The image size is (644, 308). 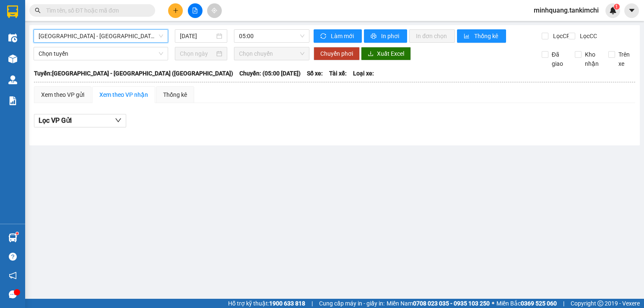 I want to click on span: Cung cấp máy in - giấy in:, so click(x=351, y=304).